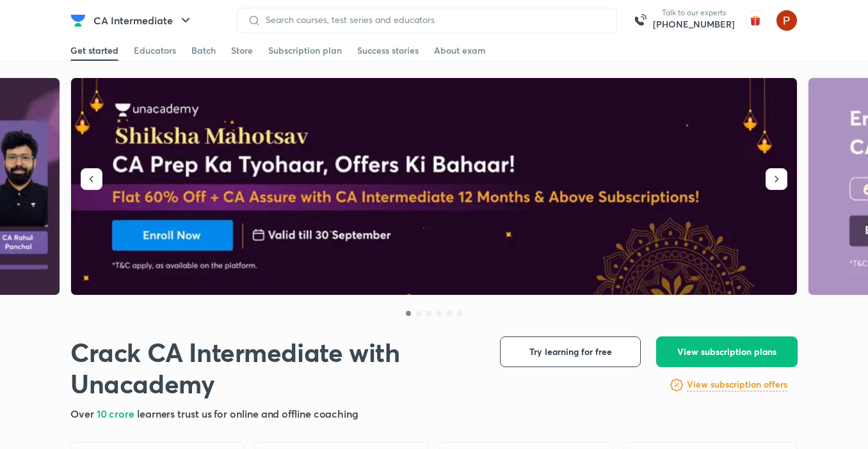  I want to click on p: Talk to our experts, so click(694, 13).